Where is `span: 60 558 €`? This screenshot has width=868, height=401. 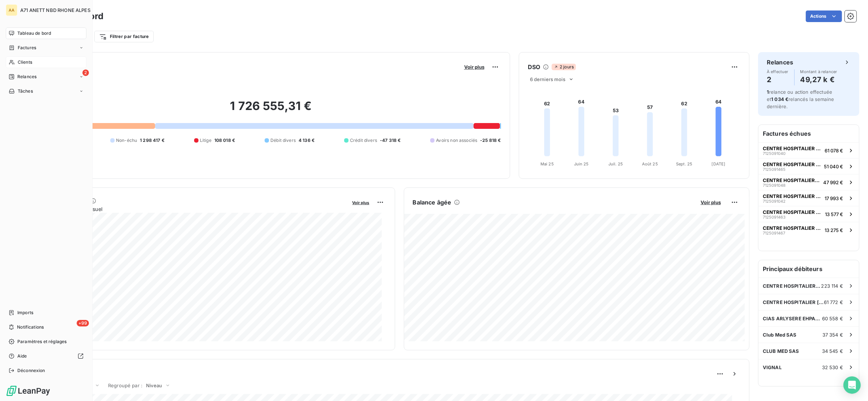 span: 60 558 € is located at coordinates (833, 318).